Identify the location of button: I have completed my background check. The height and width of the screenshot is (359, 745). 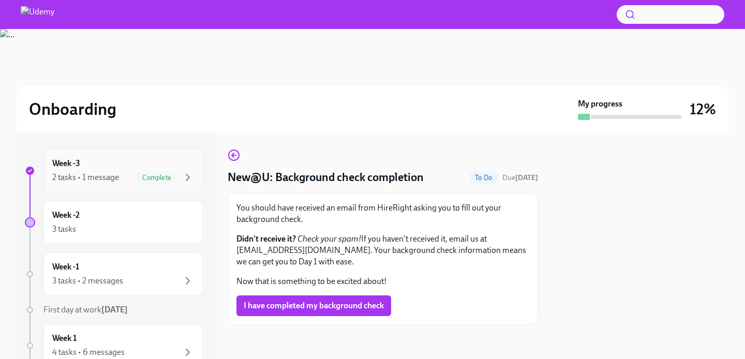
(314, 306).